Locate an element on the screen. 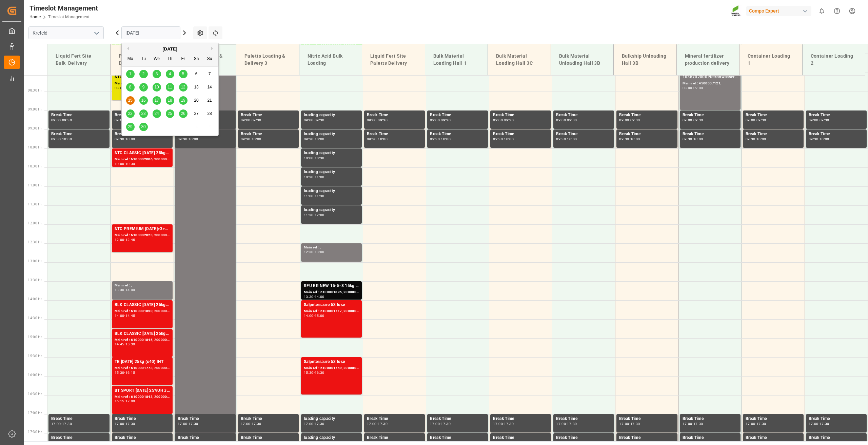 This screenshot has height=445, width=868. div: 08:00 is located at coordinates (687, 88).